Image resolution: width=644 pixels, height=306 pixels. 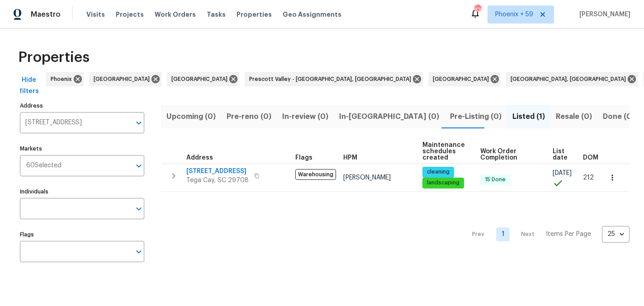 What do you see at coordinates (495, 179) in the screenshot?
I see `span: 15 Done` at bounding box center [495, 179].